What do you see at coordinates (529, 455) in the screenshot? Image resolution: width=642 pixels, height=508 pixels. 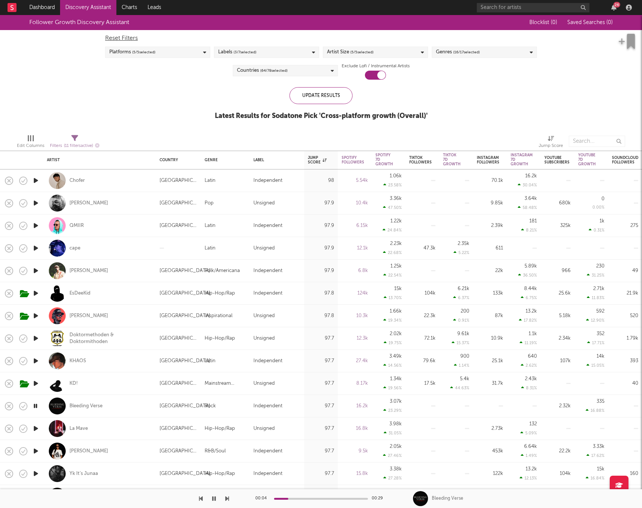 I see `div: 1.49 %` at bounding box center [529, 455].